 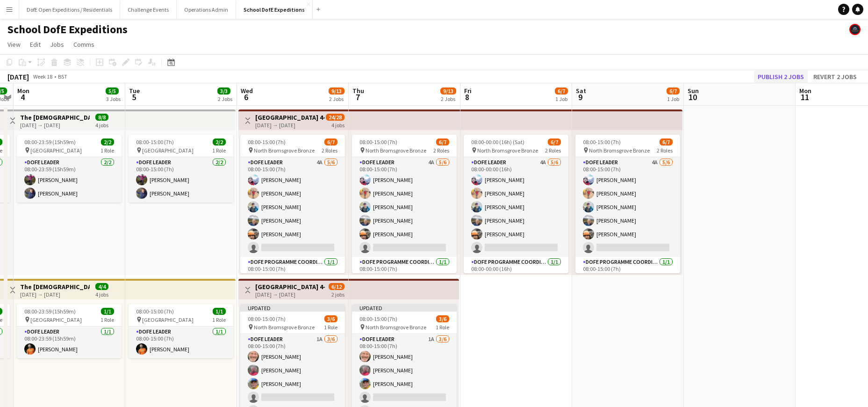 What do you see at coordinates (357, 97) in the screenshot?
I see `span: 7` at bounding box center [357, 97].